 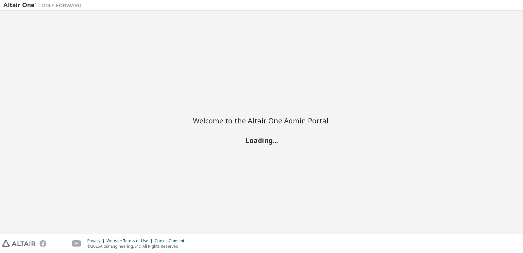 I want to click on img: youtube.svg, so click(x=77, y=243).